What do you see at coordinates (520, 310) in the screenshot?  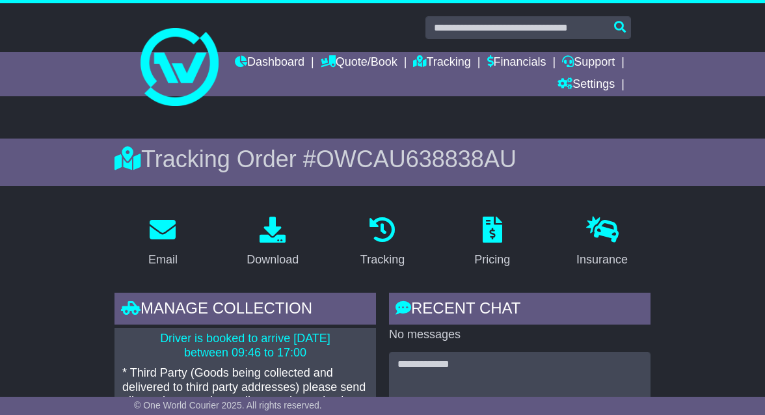 I see `div: RECENT CHAT` at bounding box center [520, 310].